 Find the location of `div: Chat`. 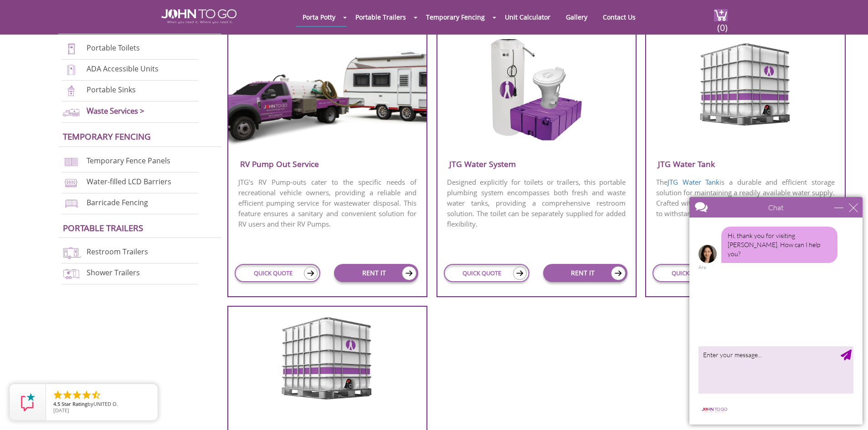

div: Chat is located at coordinates (92, 15).